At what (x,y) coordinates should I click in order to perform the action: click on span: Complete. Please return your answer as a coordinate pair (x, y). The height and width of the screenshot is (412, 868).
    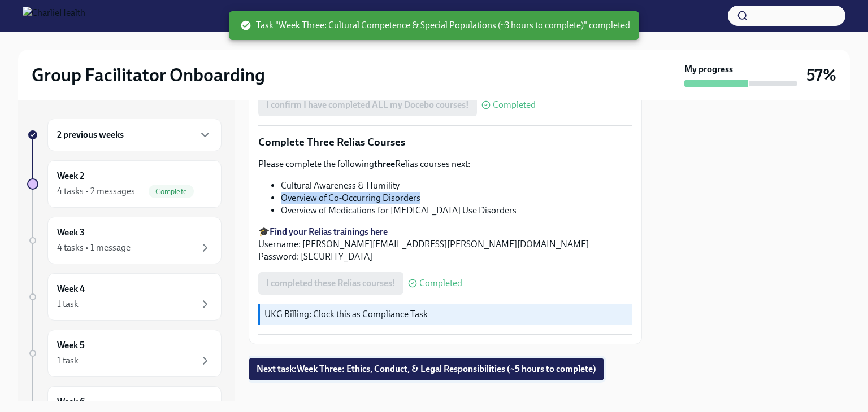
    Looking at the image, I should click on (172, 191).